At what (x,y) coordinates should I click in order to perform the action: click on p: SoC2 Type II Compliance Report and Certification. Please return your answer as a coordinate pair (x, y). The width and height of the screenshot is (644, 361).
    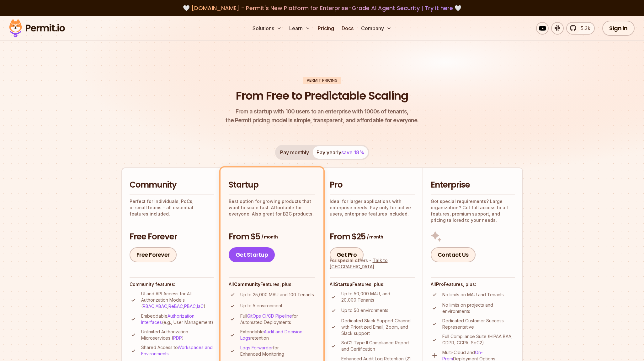
    Looking at the image, I should click on (378, 346).